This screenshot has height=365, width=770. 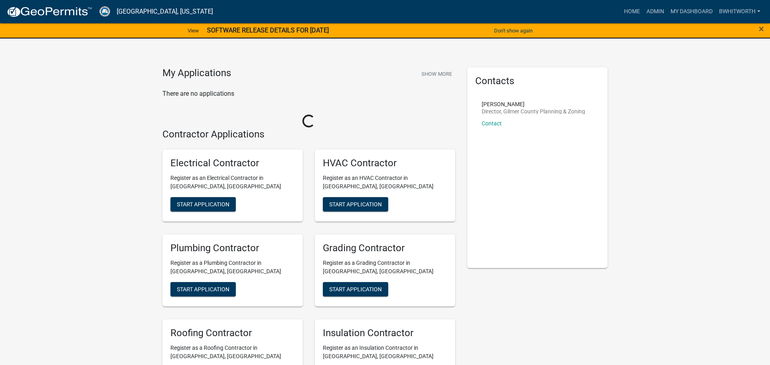 What do you see at coordinates (232, 248) in the screenshot?
I see `h5: Plumbing Contractor` at bounding box center [232, 248].